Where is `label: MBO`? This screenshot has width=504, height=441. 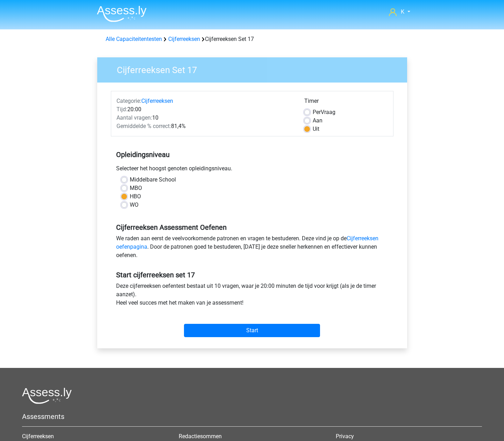
label: MBO is located at coordinates (136, 188).